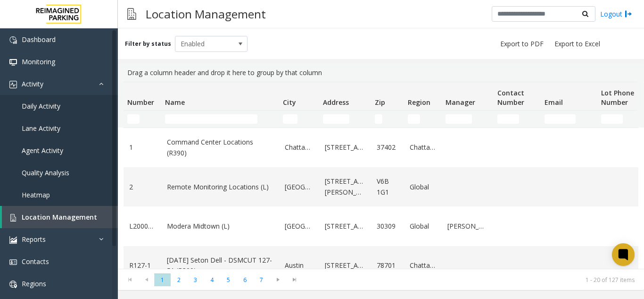 This screenshot has width=644, height=299. Describe the element at coordinates (143, 147) in the screenshot. I see `a: 1` at that location.